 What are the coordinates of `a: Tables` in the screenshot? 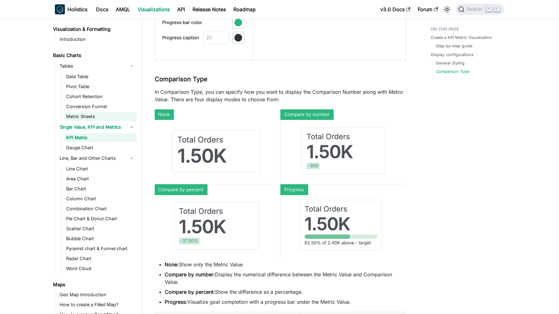 It's located at (97, 66).